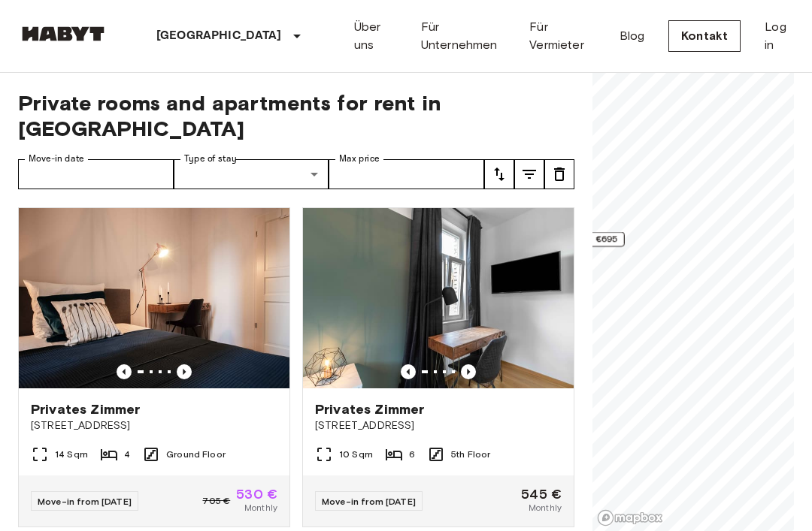  What do you see at coordinates (541, 495) in the screenshot?
I see `span: 545 €` at bounding box center [541, 495].